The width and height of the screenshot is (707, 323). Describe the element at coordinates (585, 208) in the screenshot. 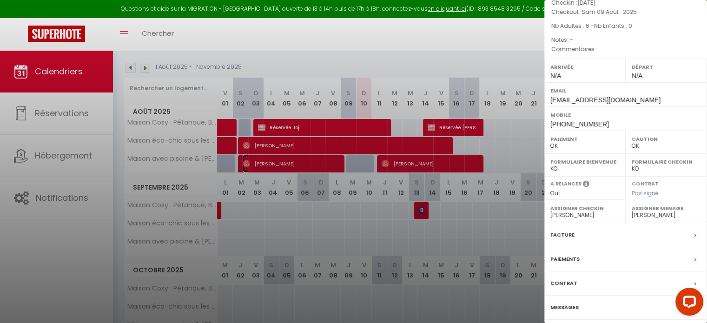

I see `label: Assigner Checkin` at that location.